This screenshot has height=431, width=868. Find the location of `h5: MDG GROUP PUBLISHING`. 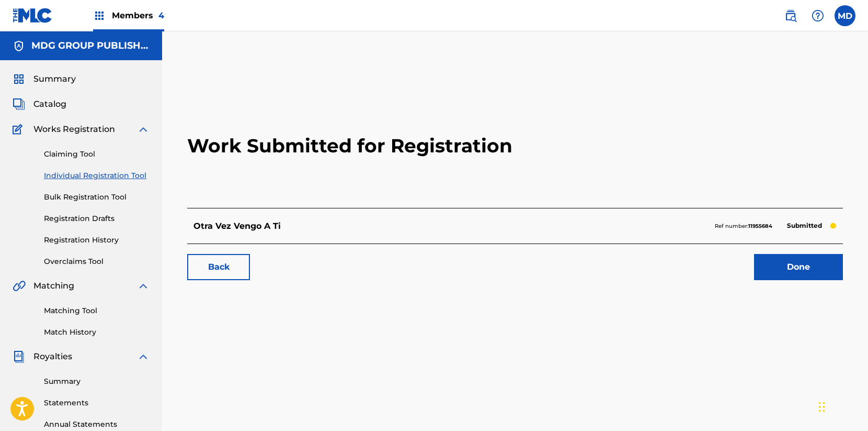

h5: MDG GROUP PUBLISHING is located at coordinates (90, 45).